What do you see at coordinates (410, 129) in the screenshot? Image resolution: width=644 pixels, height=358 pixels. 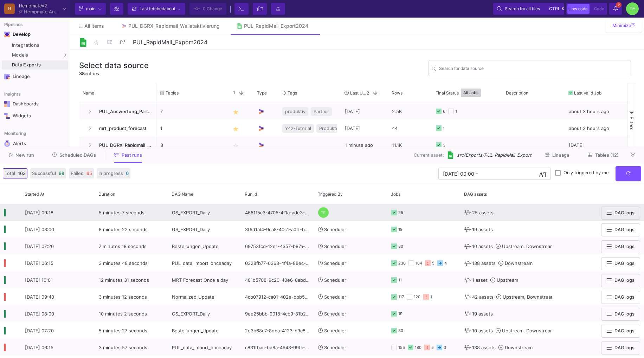 I see `div: 44` at bounding box center [410, 129].